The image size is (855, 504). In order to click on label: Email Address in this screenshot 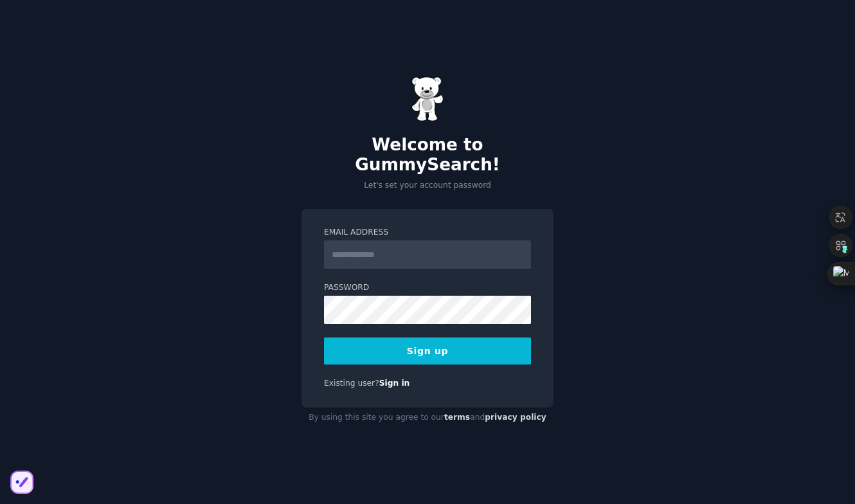, I will do `click(428, 233)`.